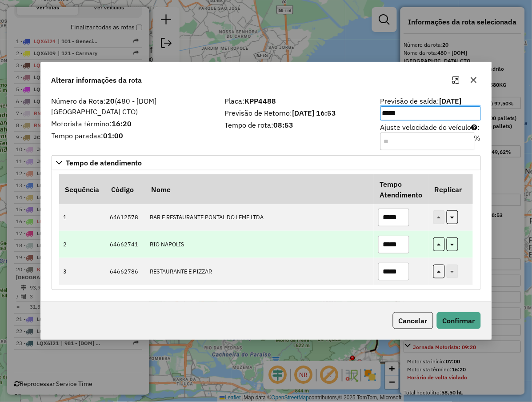 This screenshot has height=402, width=532. What do you see at coordinates (133, 107) in the screenshot?
I see `label: Número da Rota:` at bounding box center [133, 107].